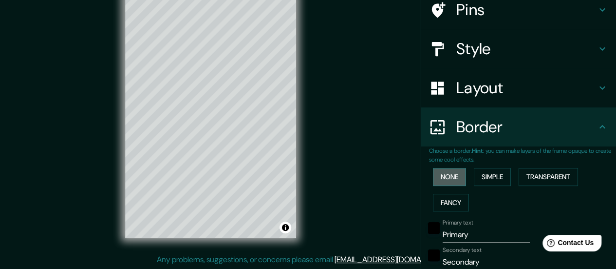  I want to click on button: Toggle attribution, so click(286, 227).